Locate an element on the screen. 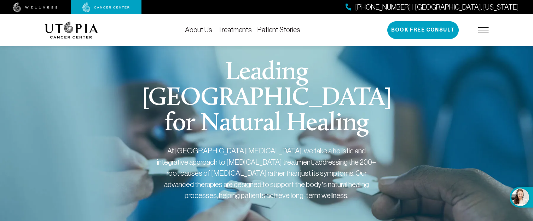 The height and width of the screenshot is (221, 533). a: About Us is located at coordinates (198, 30).